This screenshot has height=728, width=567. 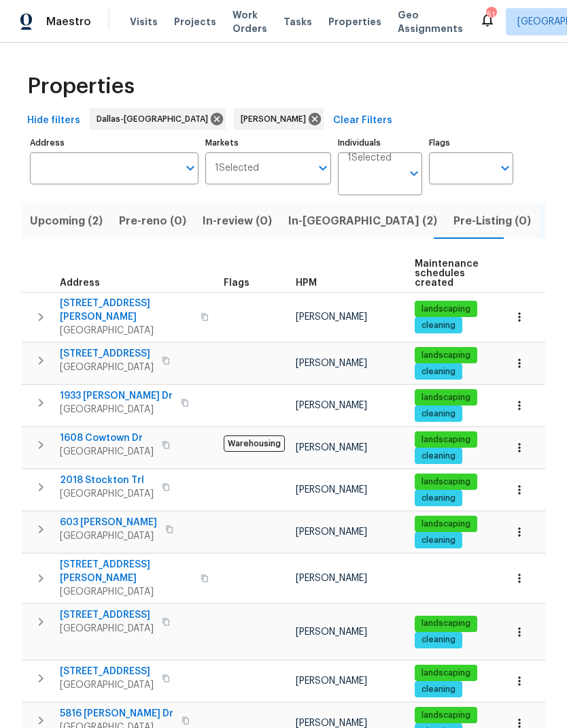 What do you see at coordinates (144, 22) in the screenshot?
I see `span: Visits` at bounding box center [144, 22].